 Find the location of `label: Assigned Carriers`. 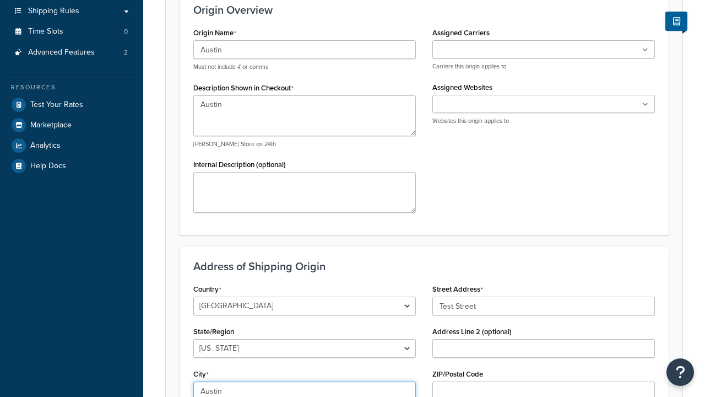

label: Assigned Carriers is located at coordinates (461, 32).